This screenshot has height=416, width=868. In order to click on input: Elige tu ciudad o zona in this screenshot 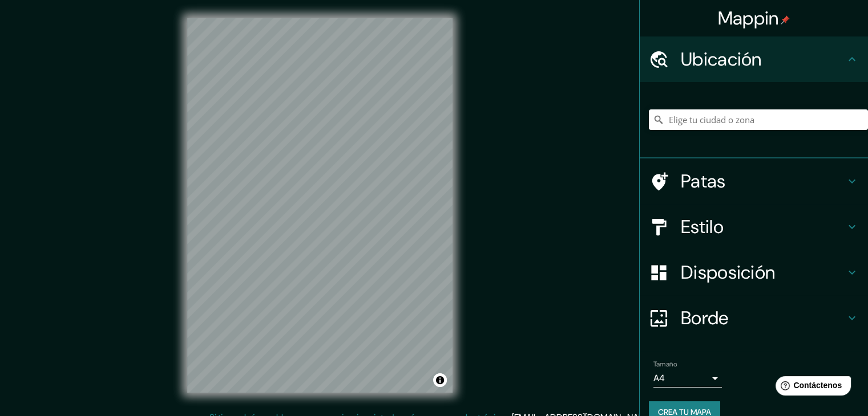, I will do `click(758, 120)`.